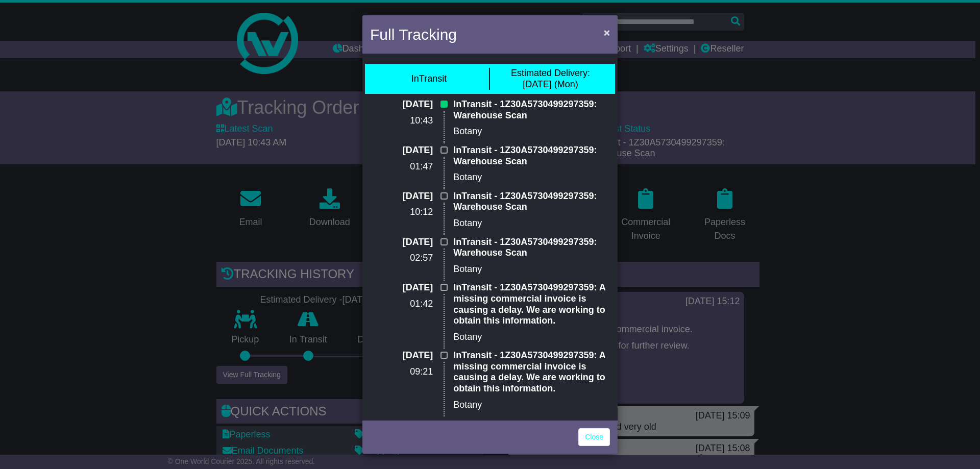 This screenshot has height=469, width=980. I want to click on p: 09:21, so click(401, 372).